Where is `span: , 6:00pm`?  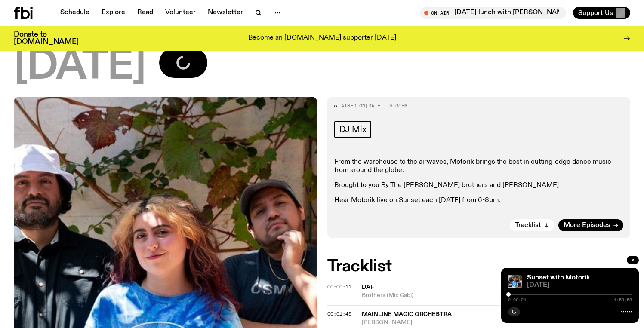 span: , 6:00pm is located at coordinates (395, 105).